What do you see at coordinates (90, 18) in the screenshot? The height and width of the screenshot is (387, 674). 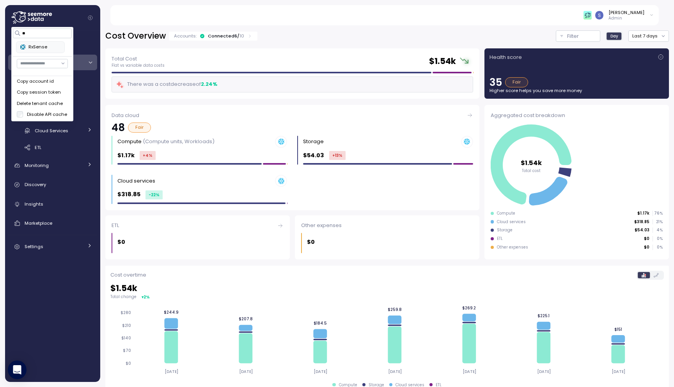 I see `button: Collapse navigation` at bounding box center [90, 18].